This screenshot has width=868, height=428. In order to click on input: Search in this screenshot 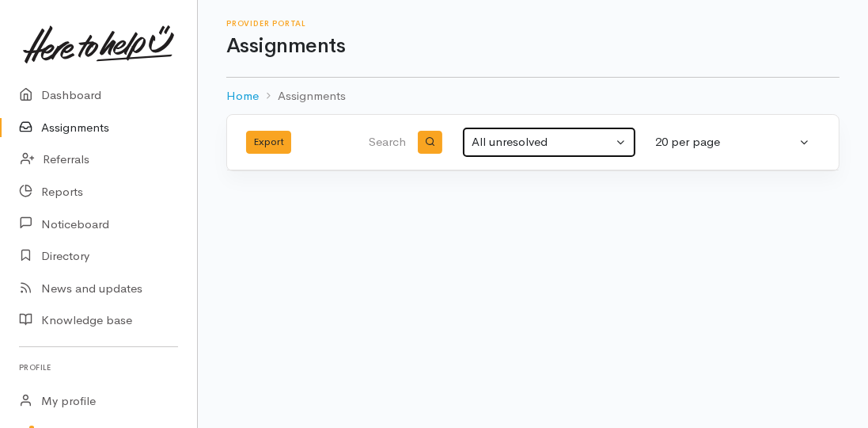, I will do `click(383, 143)`.